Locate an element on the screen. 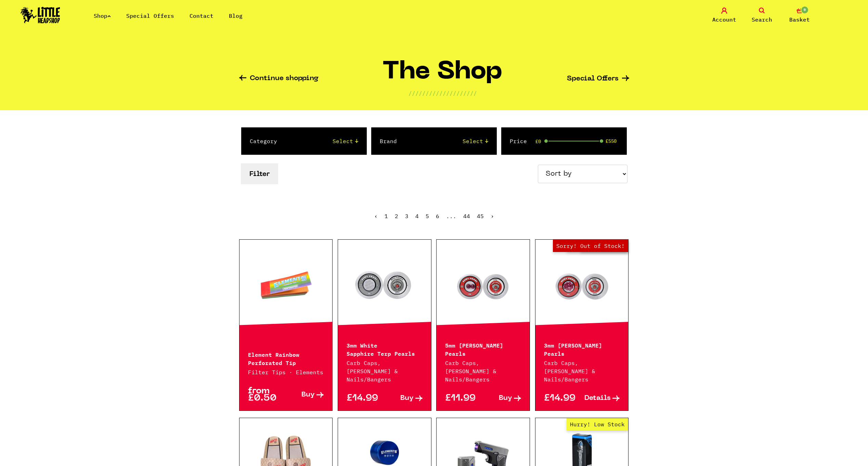 The image size is (868, 466). a: 5 is located at coordinates (427, 216).